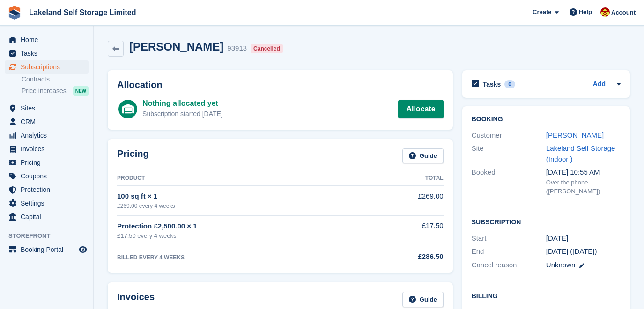 The height and width of the screenshot is (309, 644). What do you see at coordinates (241, 206) in the screenshot?
I see `div: £269.00 every 4 weeks` at bounding box center [241, 206].